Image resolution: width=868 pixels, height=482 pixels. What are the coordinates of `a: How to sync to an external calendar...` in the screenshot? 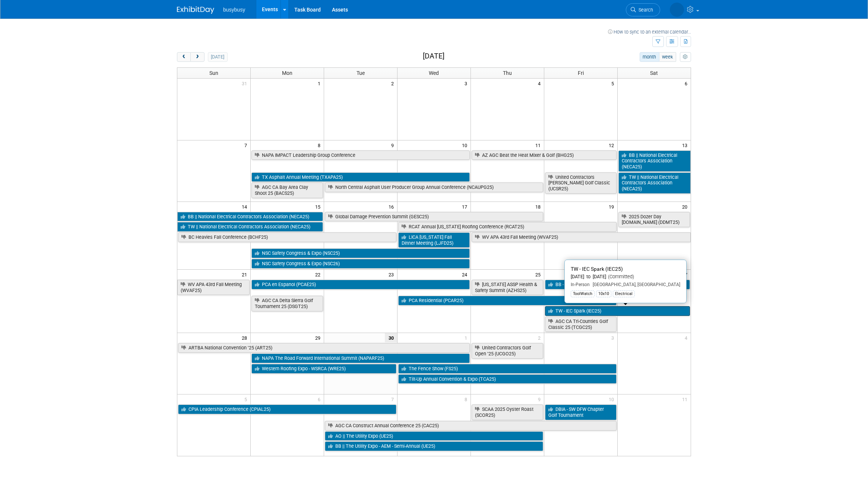 It's located at (649, 32).